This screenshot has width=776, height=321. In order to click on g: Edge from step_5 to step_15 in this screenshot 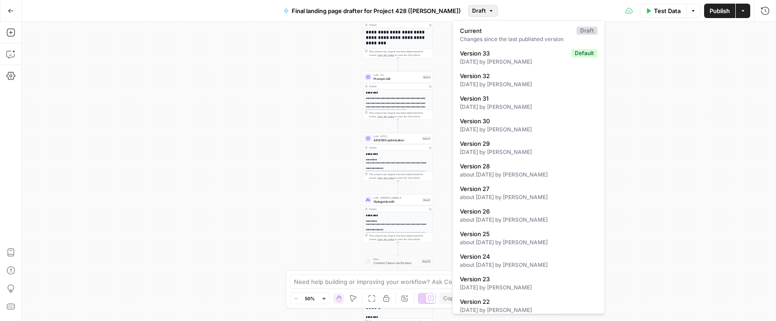, I will do `click(398, 249)`.